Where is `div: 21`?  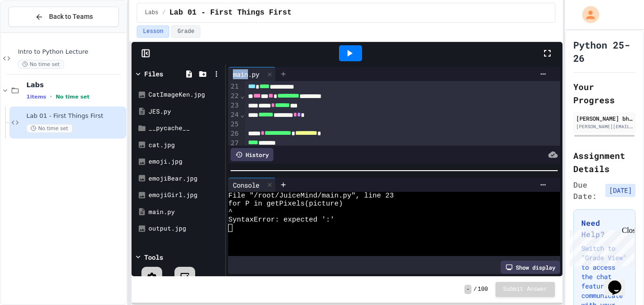 div: 21 is located at coordinates (234, 87).